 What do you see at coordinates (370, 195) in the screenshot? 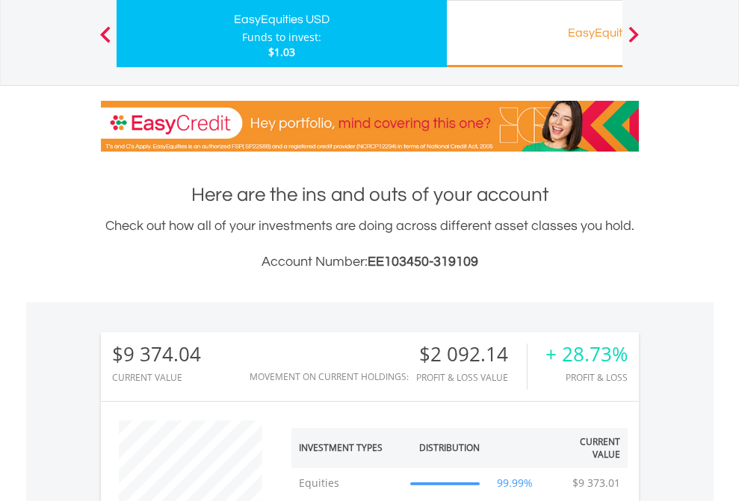
I see `h1: Here are the ins and outs of your account` at bounding box center [370, 195].